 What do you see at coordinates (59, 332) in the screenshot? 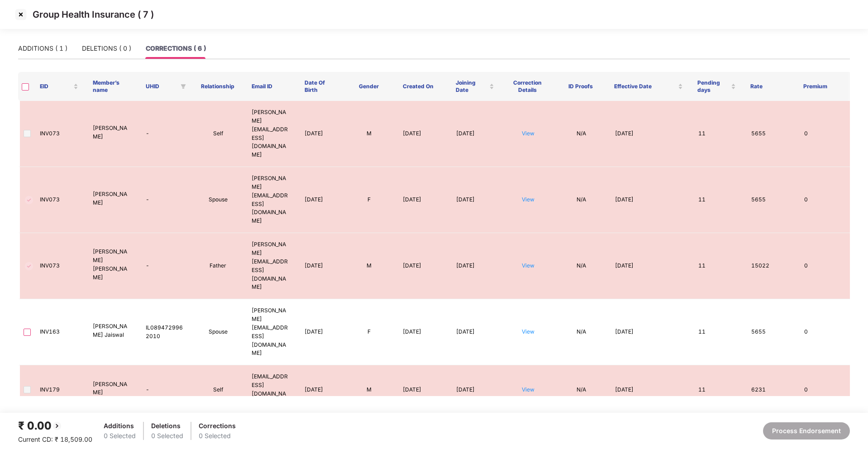
I see `td: INV163` at bounding box center [59, 332].